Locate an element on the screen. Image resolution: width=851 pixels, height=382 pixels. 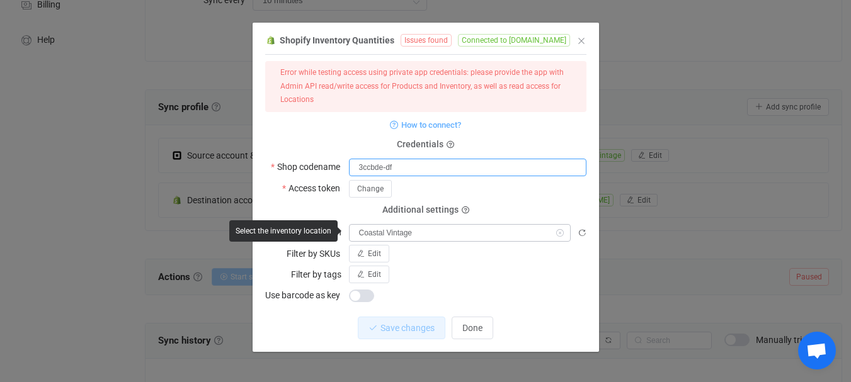
button: Change is located at coordinates (370, 189).